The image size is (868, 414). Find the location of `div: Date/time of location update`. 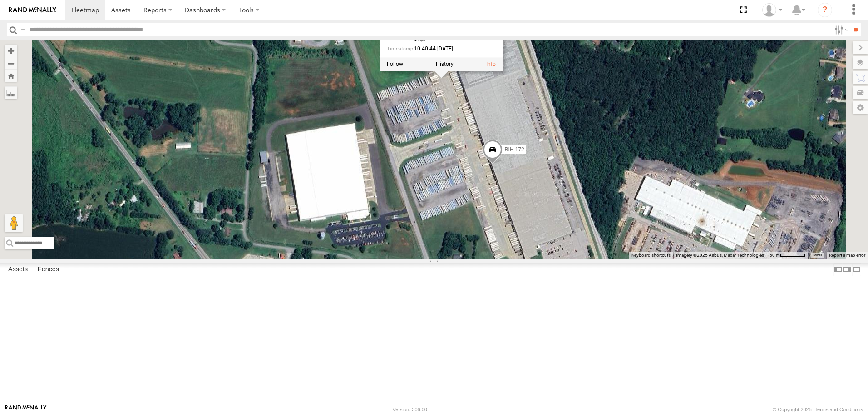

div: Date/time of location update is located at coordinates (433, 49).